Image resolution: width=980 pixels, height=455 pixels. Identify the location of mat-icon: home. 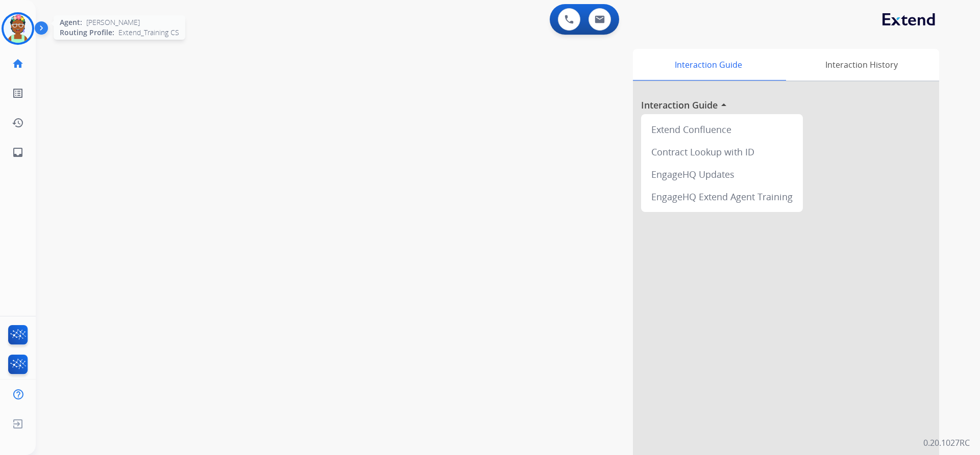
(18, 64).